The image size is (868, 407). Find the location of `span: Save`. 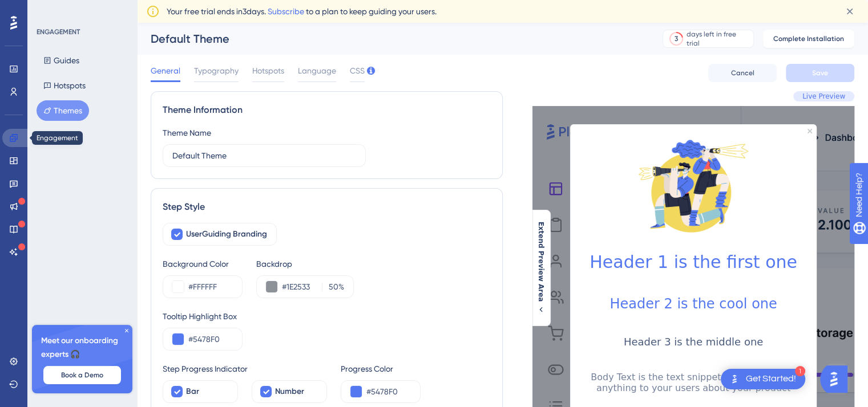

span: Save is located at coordinates (820, 73).